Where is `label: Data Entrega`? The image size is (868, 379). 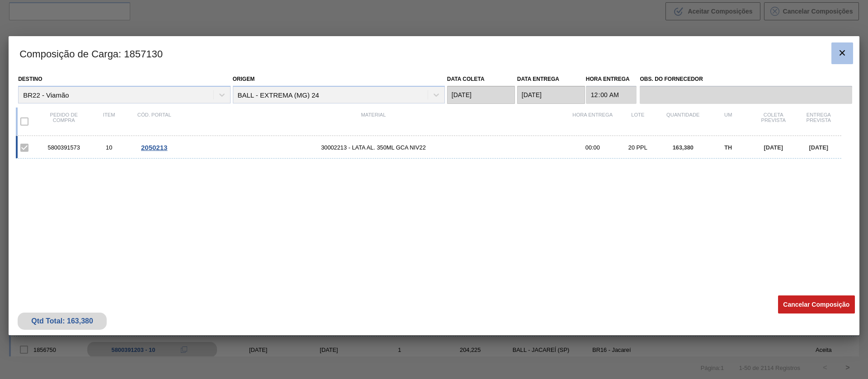
label: Data Entrega is located at coordinates (538, 79).